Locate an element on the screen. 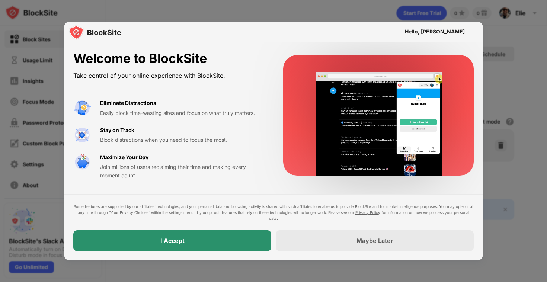 Image resolution: width=547 pixels, height=282 pixels. img: logo-blocksite.svg is located at coordinates (95, 32).